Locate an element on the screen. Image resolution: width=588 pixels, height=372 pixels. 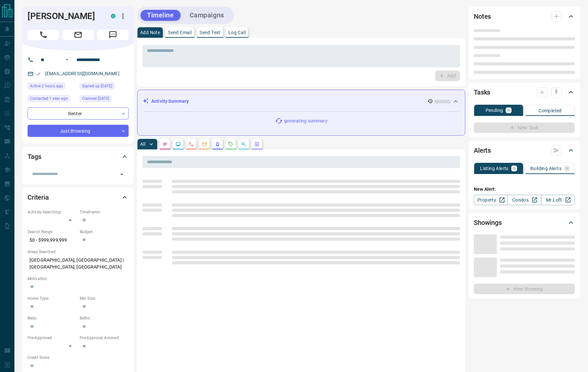
p: Send Email is located at coordinates (180, 33).